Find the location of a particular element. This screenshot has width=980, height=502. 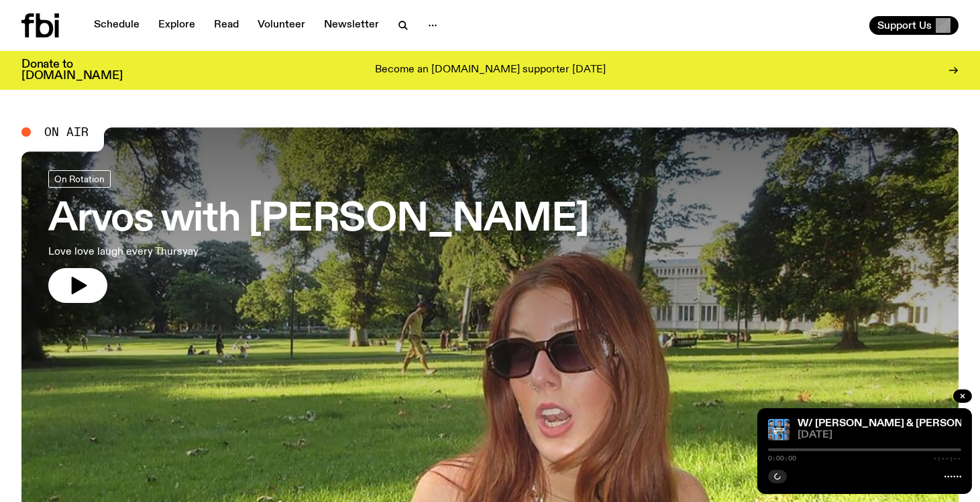

a: Volunteer is located at coordinates (281, 26).